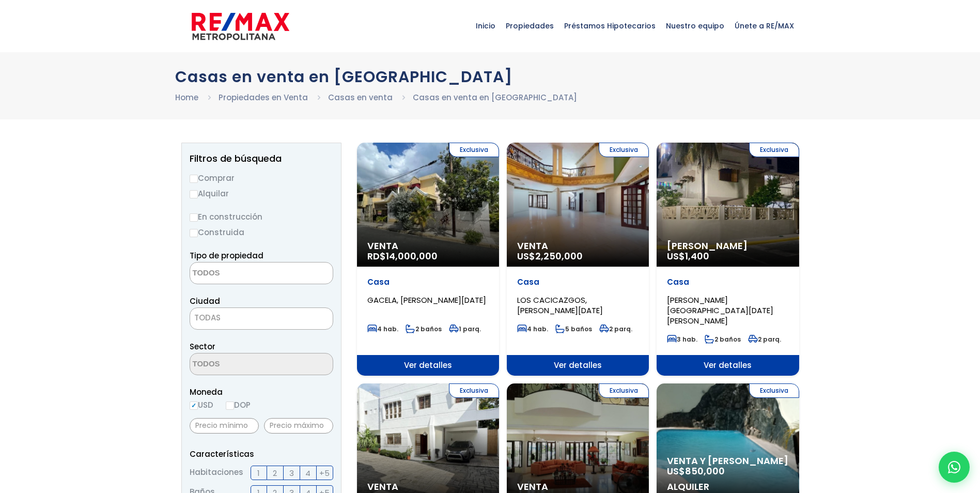 This screenshot has width=980, height=493. I want to click on span: 1, so click(258, 472).